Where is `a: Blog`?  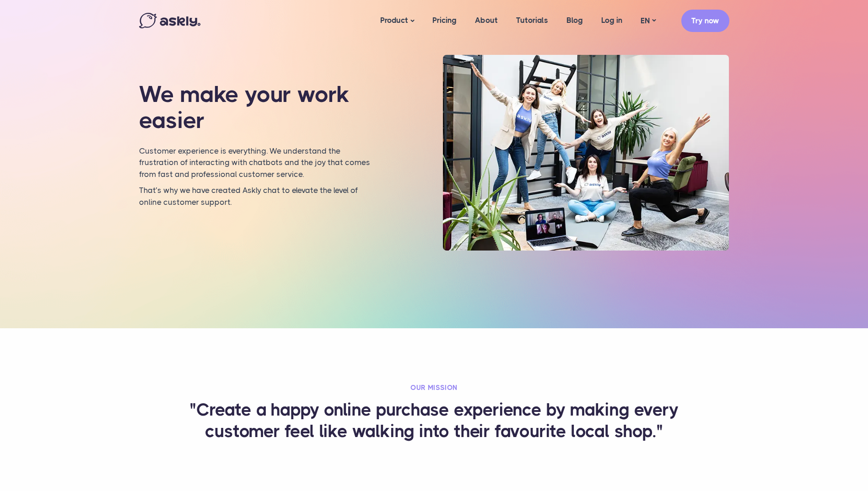 a: Blog is located at coordinates (575, 20).